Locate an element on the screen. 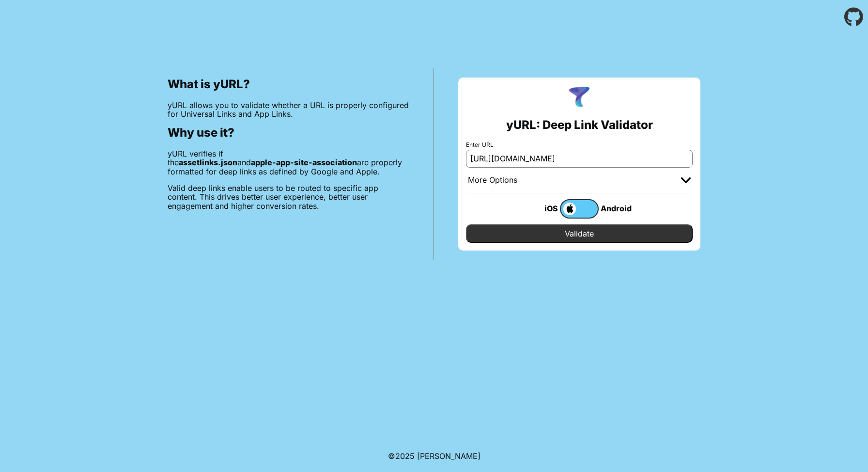  img: yURL Logo is located at coordinates (579, 98).